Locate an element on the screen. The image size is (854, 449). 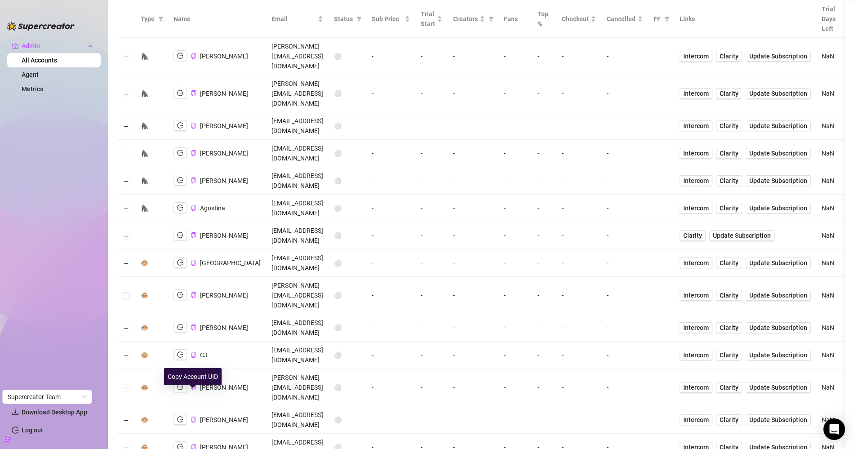
span: Type is located at coordinates (147, 19).